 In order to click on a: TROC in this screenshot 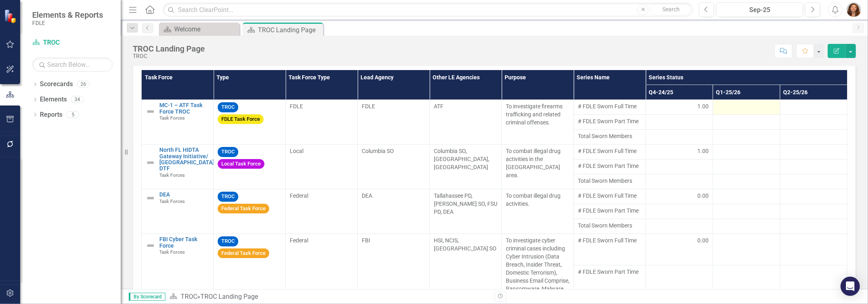, I will do `click(189, 297)`.